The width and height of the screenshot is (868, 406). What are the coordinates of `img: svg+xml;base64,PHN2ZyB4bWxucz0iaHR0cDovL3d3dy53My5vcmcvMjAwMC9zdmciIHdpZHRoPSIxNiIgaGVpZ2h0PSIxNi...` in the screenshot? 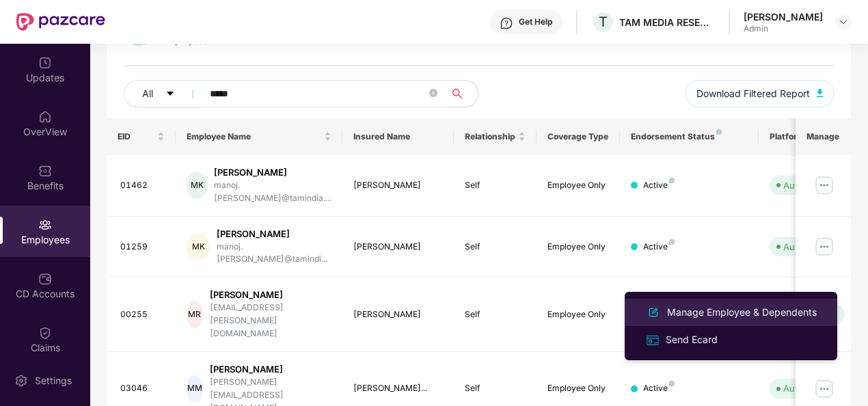 It's located at (653, 340).